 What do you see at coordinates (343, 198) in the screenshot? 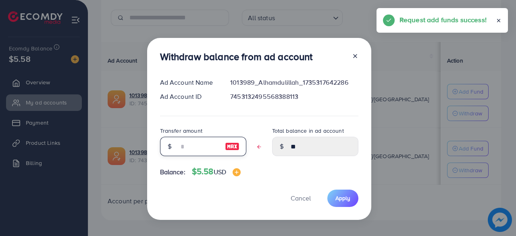
I see `span: Apply` at bounding box center [343, 198].